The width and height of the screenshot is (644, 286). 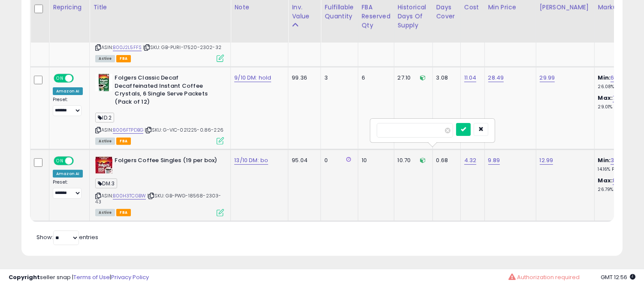 What do you see at coordinates (547, 160) in the screenshot?
I see `a: 12.99` at bounding box center [547, 160].